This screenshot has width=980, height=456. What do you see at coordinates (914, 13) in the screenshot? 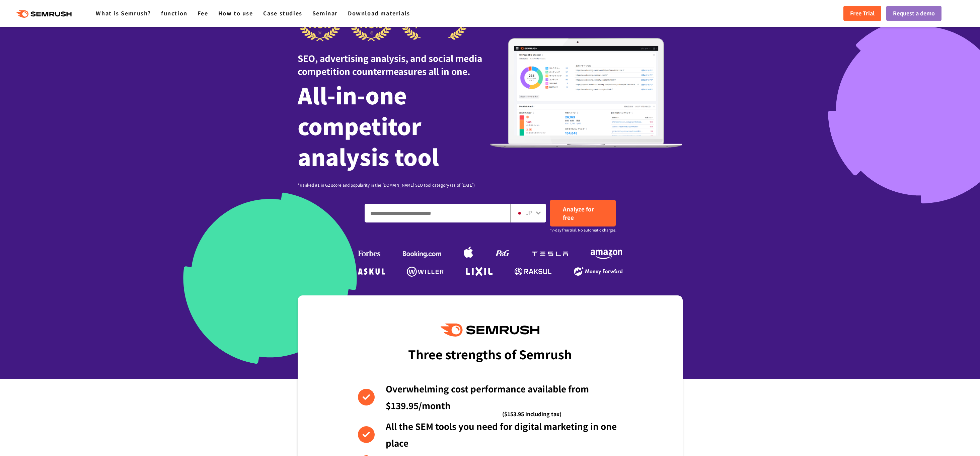
I see `font: Request a demo` at bounding box center [914, 13].